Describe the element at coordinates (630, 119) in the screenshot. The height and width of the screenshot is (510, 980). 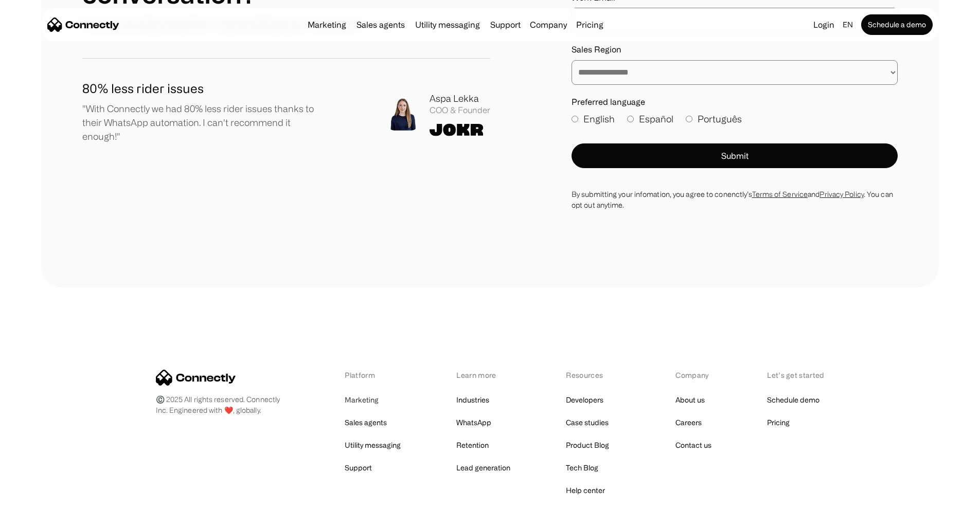
I see `input: Español` at that location.